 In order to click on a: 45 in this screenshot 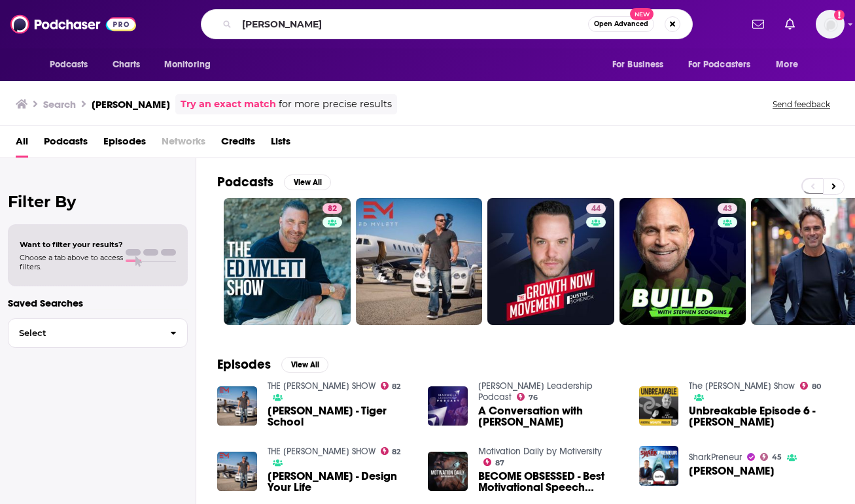, I will do `click(771, 457)`.